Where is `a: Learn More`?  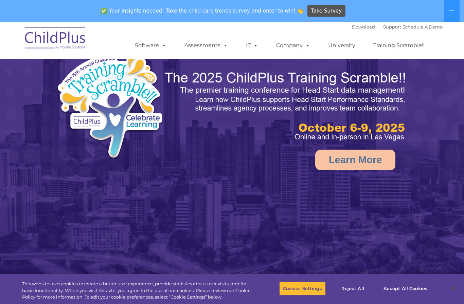
a: Learn More is located at coordinates (355, 160).